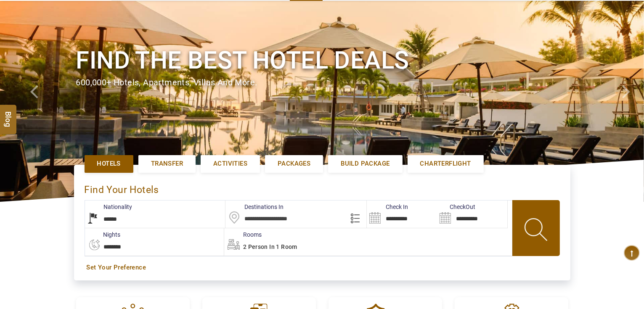 This screenshot has height=309, width=644. What do you see at coordinates (446, 163) in the screenshot?
I see `a: Charterflight` at bounding box center [446, 163].